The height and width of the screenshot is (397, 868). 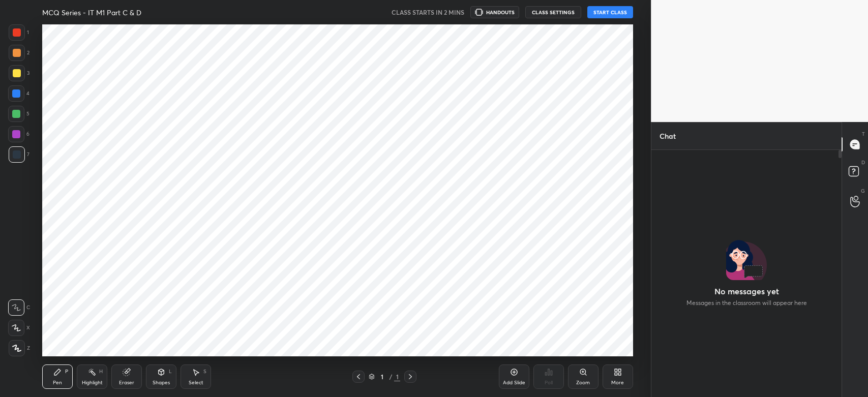 What do you see at coordinates (864, 191) in the screenshot?
I see `p: G` at bounding box center [864, 191].